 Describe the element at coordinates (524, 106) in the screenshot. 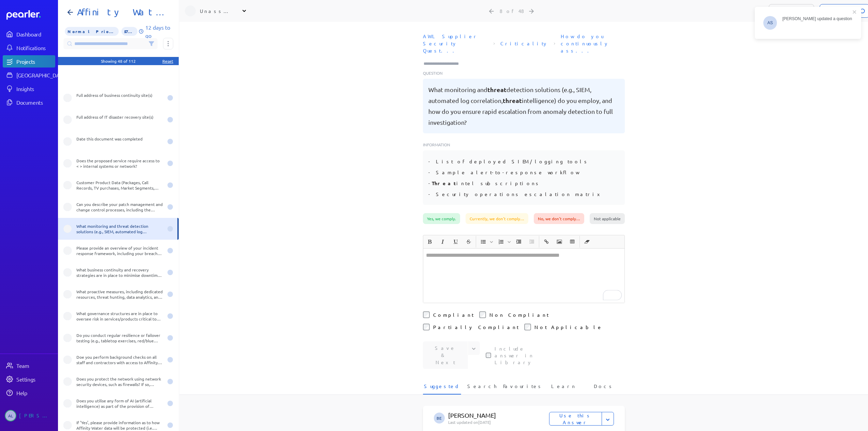

I see `pre: What monitoring and detection solutions (e.g., SIEM, automated log correlation, intelligence) do ...` at that location.